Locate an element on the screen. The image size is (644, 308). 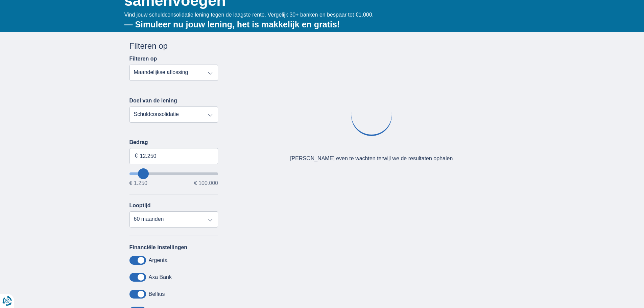
label: Filteren op is located at coordinates (143, 59).